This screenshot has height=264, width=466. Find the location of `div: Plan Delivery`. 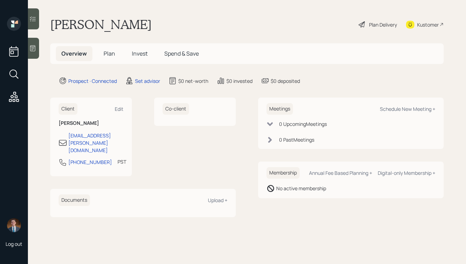

div: Plan Delivery is located at coordinates (383, 24).